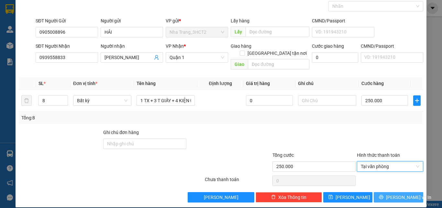 The width and height of the screenshot is (442, 208). I want to click on input: VD: Bàn, Ghế, so click(166, 100).